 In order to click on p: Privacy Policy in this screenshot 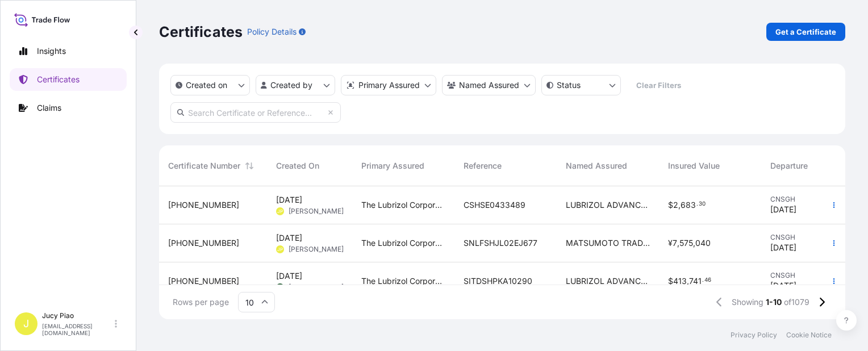, I will do `click(754, 335)`.